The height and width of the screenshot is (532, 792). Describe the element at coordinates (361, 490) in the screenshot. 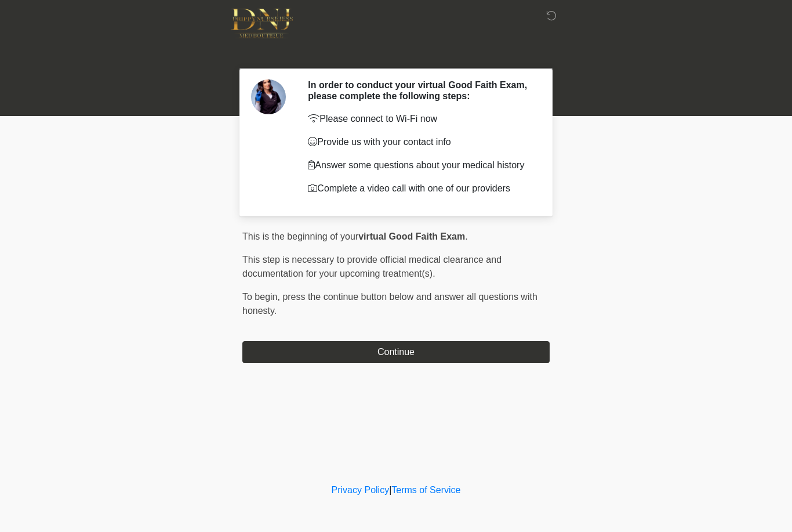

I see `a: Privacy Policy` at that location.